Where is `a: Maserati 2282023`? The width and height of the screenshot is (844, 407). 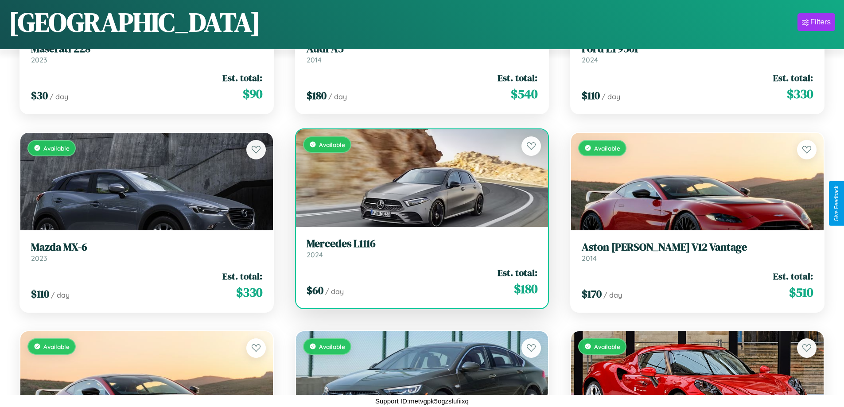
a: Maserati 2282023 is located at coordinates (147, 53).